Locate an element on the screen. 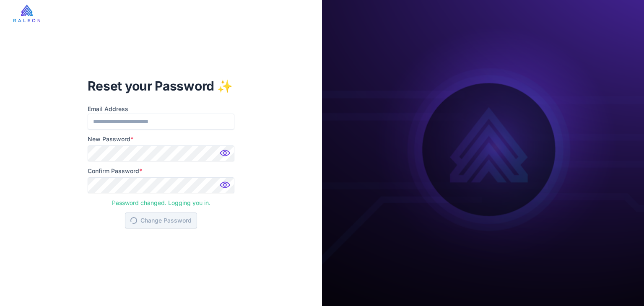 This screenshot has width=644, height=306. label: Email Address is located at coordinates (161, 109).